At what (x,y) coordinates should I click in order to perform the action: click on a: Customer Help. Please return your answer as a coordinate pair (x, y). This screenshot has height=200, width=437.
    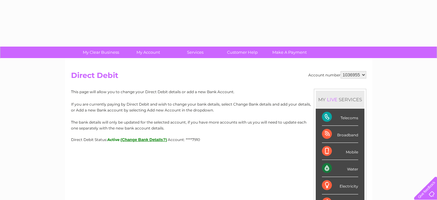
    Looking at the image, I should click on (242, 52).